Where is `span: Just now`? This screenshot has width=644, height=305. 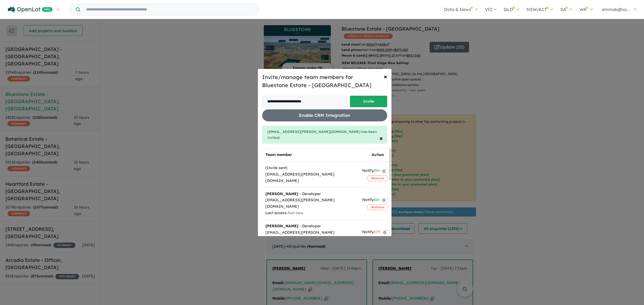
span: Just now is located at coordinates (295, 213).